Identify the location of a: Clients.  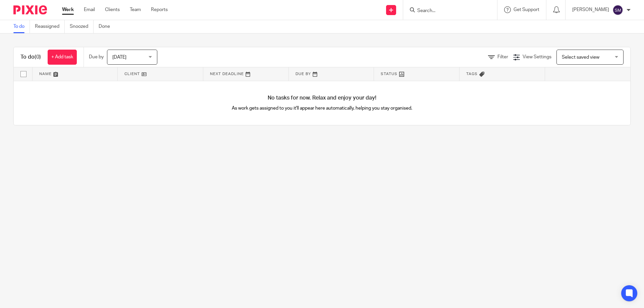
(113, 10).